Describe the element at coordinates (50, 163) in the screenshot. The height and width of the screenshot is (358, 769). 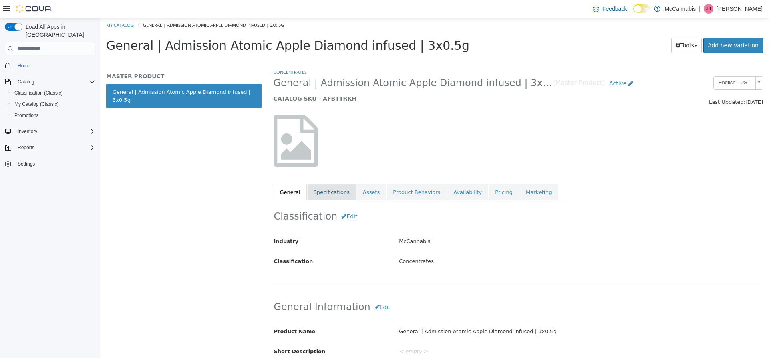
I see `button: Settings` at that location.